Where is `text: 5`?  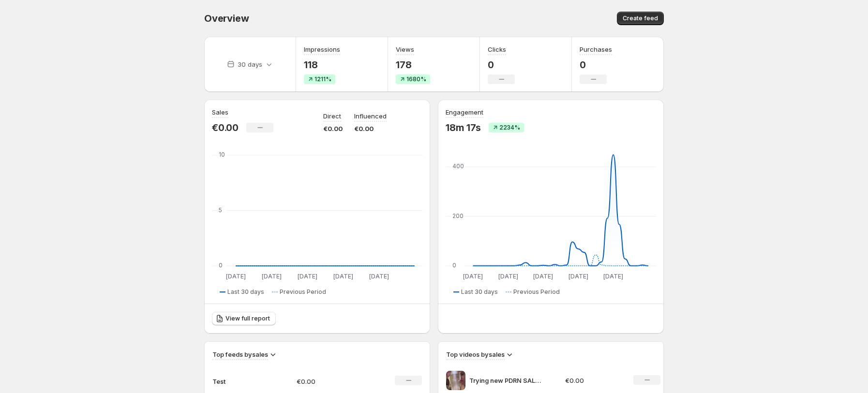
text: 5 is located at coordinates (220, 210).